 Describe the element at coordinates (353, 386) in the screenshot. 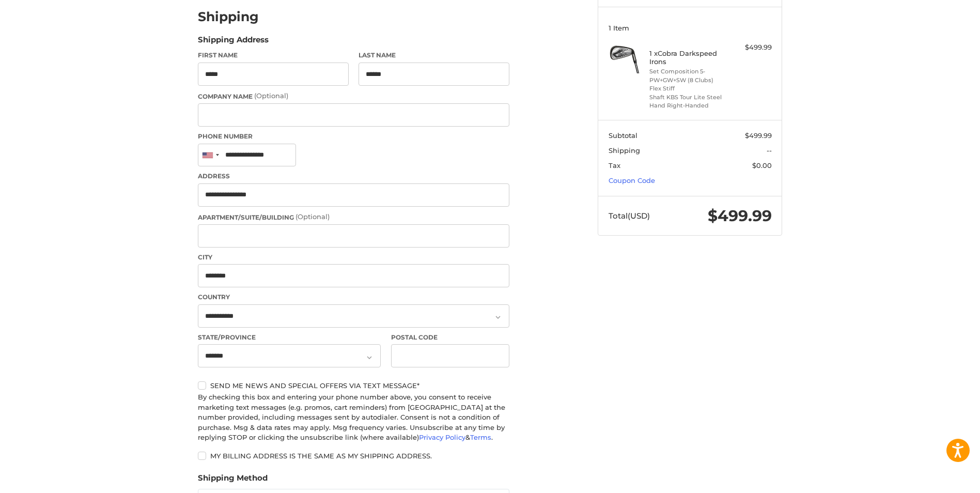

I see `label: Send me news and special offers via text message*` at that location.